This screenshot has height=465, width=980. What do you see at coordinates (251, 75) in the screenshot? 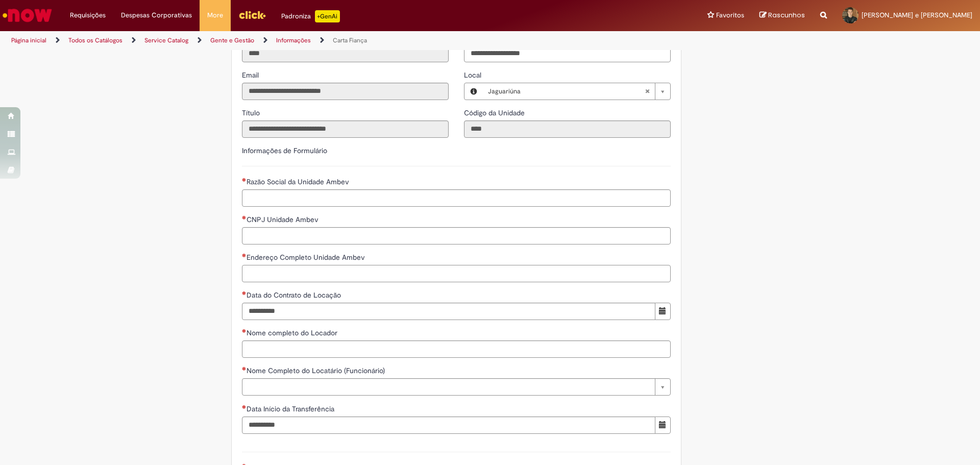
I see `label: Somente leitura - Email` at bounding box center [251, 75].